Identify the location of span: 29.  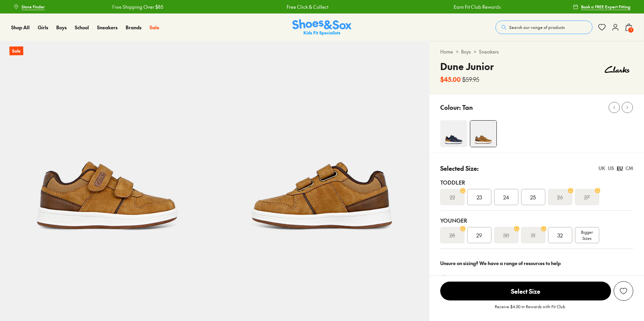
(479, 235).